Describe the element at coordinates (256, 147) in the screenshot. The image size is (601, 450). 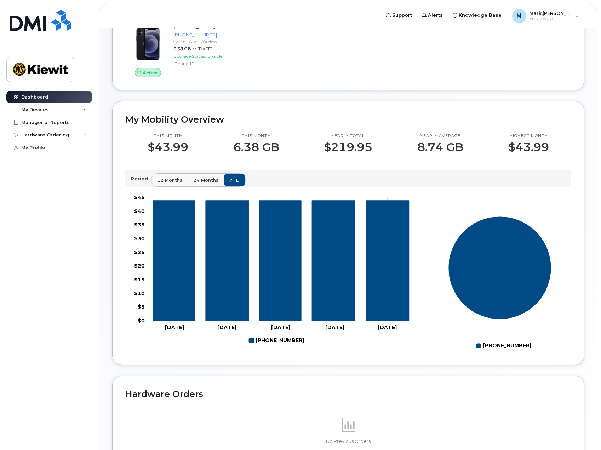
I see `p: 6.38 GB` at that location.